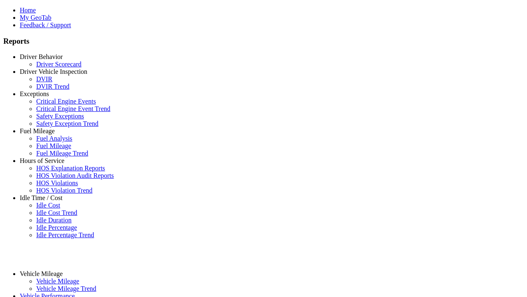  I want to click on a: HOS Violation Audit Reports, so click(75, 175).